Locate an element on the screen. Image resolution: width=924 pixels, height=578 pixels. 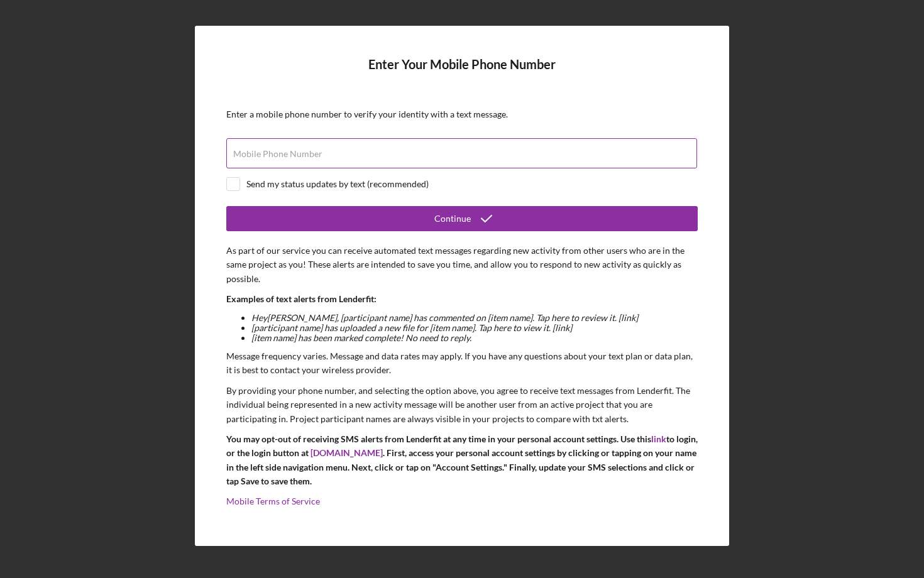
li: [participant name] has uploaded a new file for [item name]. Tap here to view it. [link] is located at coordinates (475, 328).